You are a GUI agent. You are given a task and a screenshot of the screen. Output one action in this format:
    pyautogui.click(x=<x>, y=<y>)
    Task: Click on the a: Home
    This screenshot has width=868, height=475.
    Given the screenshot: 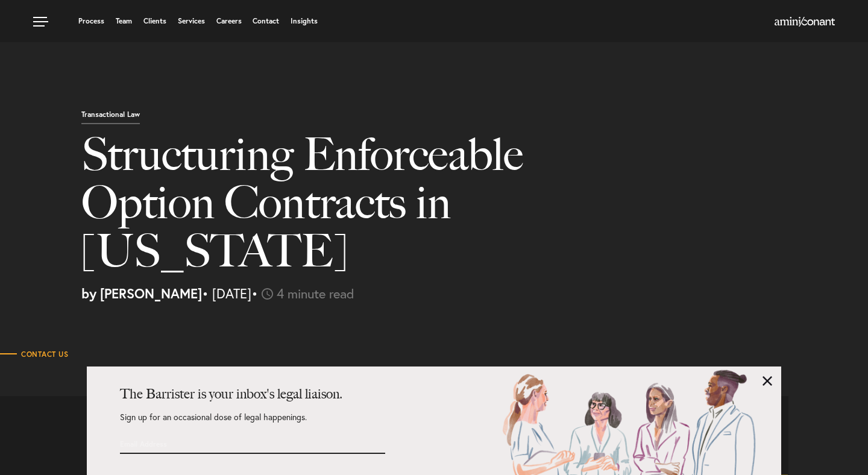 What is the action you would take?
    pyautogui.click(x=805, y=22)
    